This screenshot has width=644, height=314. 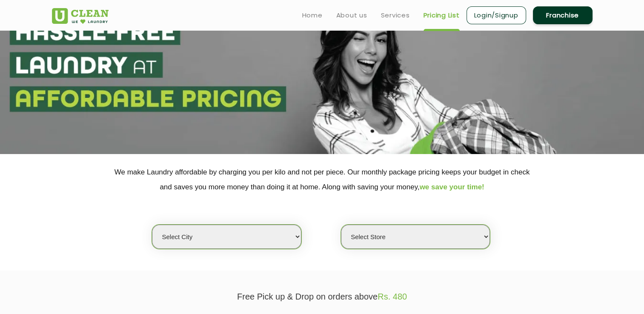 What do you see at coordinates (80, 16) in the screenshot?
I see `img: UClean Laundry and Dry Cleaning` at bounding box center [80, 16].